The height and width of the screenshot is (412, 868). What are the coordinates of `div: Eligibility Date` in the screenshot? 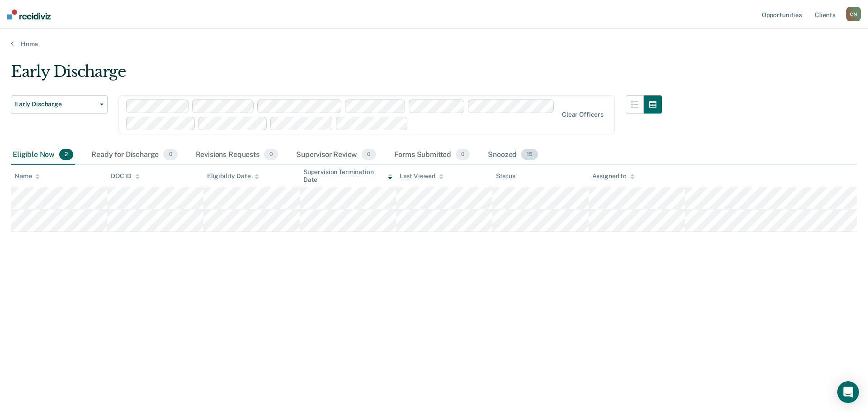 It's located at (233, 176).